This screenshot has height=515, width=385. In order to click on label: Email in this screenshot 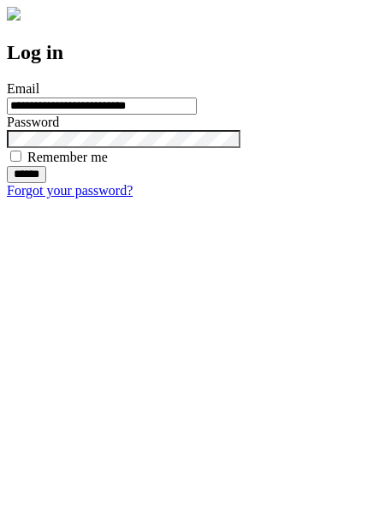, I will do `click(23, 88)`.